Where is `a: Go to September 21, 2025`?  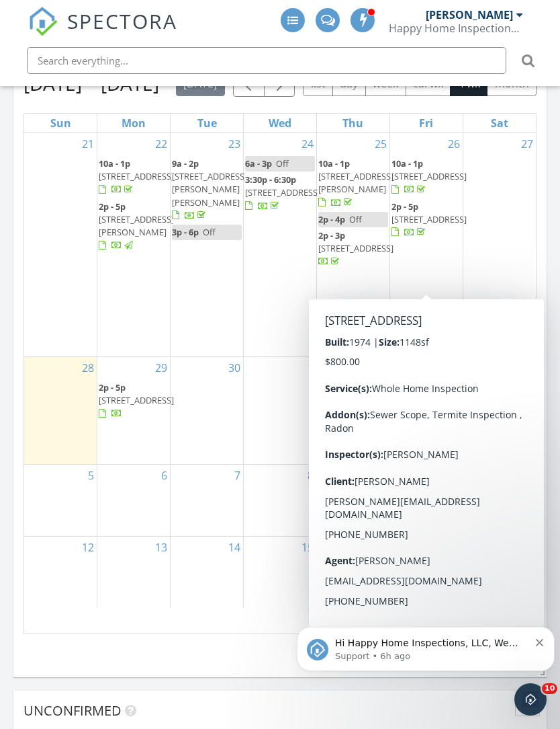 a: Go to September 21, 2025 is located at coordinates (88, 144).